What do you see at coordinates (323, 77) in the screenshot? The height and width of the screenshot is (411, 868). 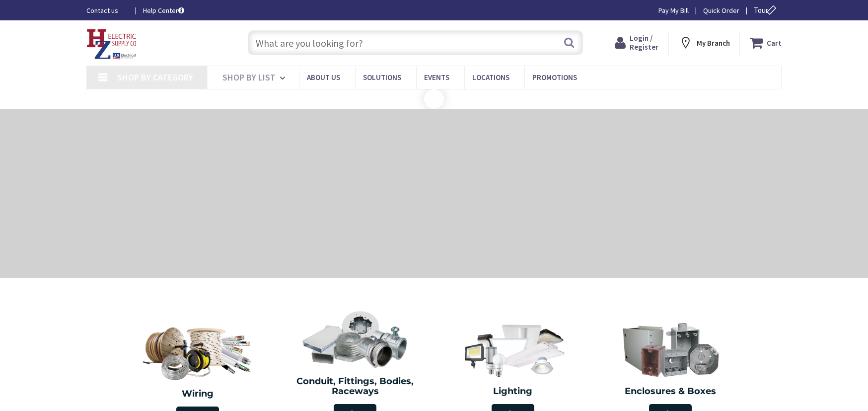 I see `span: About Us` at bounding box center [323, 77].